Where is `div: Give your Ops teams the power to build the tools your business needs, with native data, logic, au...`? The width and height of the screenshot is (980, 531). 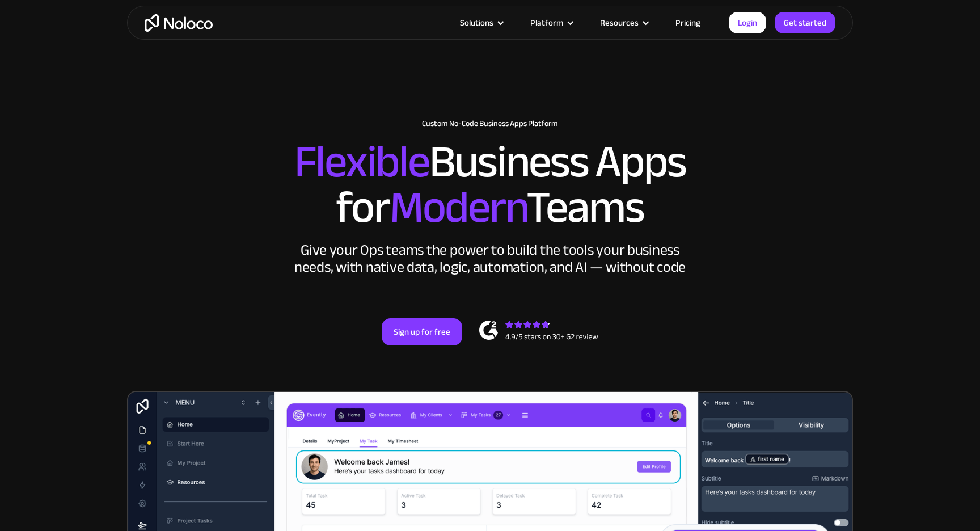 div: Give your Ops teams the power to build the tools your business needs, with native data, logic, au... is located at coordinates (490, 259).